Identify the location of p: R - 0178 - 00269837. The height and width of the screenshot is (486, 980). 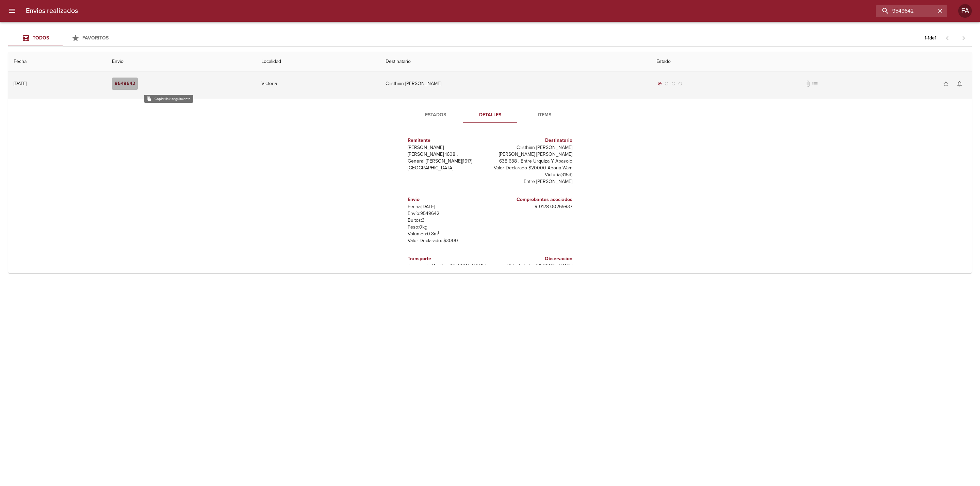
(532, 207).